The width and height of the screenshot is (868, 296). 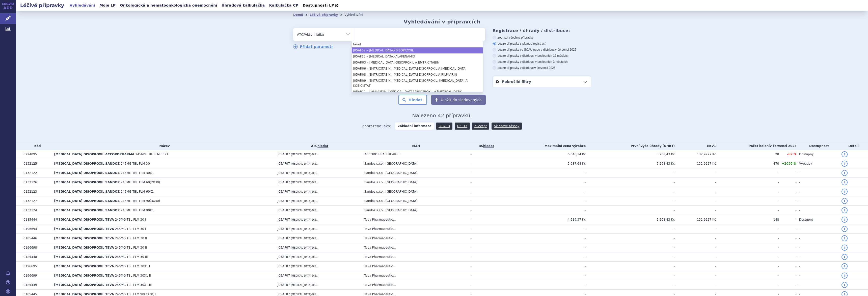 What do you see at coordinates (284, 5) in the screenshot?
I see `a: Kalkulačka CP` at bounding box center [284, 5].